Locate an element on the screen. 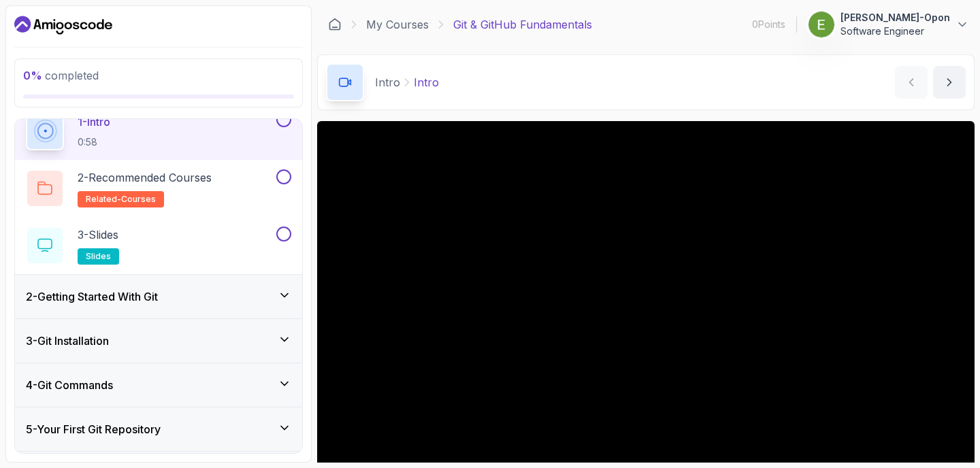  span: completed is located at coordinates (60, 75).